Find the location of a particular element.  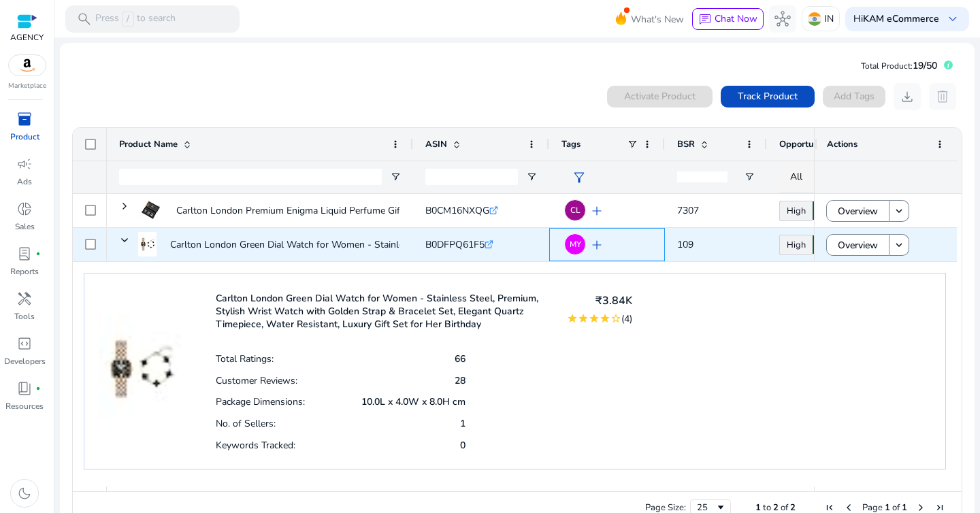

span: BSR is located at coordinates (686, 144).